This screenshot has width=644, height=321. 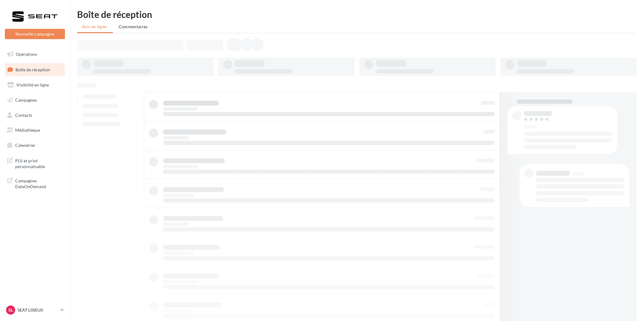 What do you see at coordinates (37, 311) in the screenshot?
I see `p: SEAT LISIEUX` at bounding box center [37, 311].